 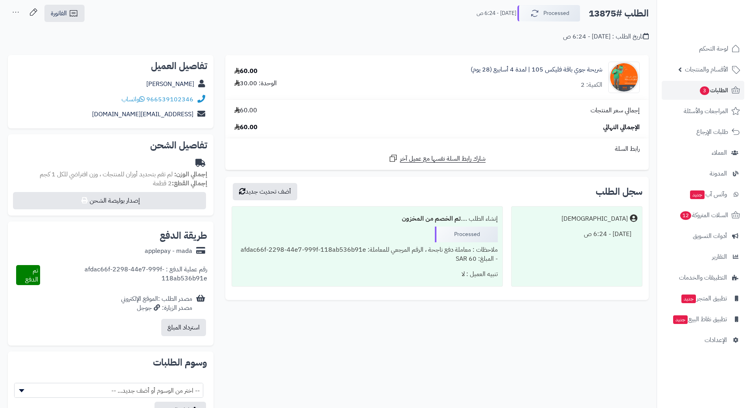 What do you see at coordinates (624, 77) in the screenshot?
I see `img: 1751337643-503552692_1107209794769509_2033293026067938217_n-90x90.jpg` at bounding box center [624, 77].